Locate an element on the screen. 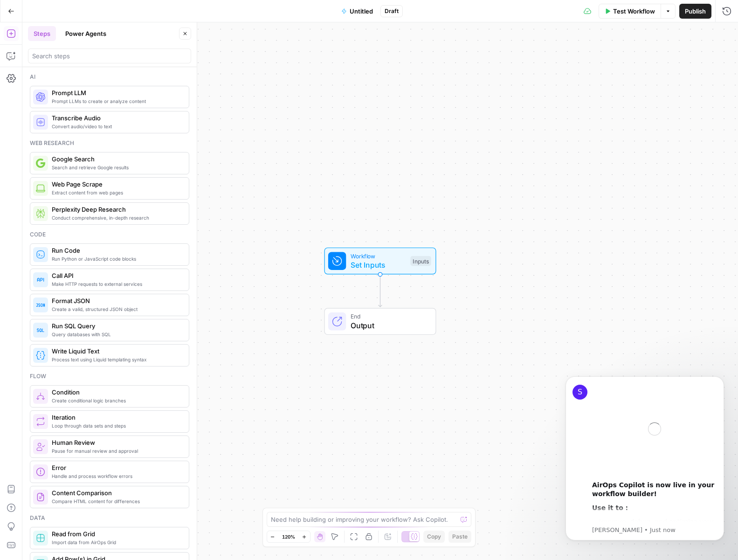 The image size is (738, 560). span: Content Comparison is located at coordinates (116, 492).